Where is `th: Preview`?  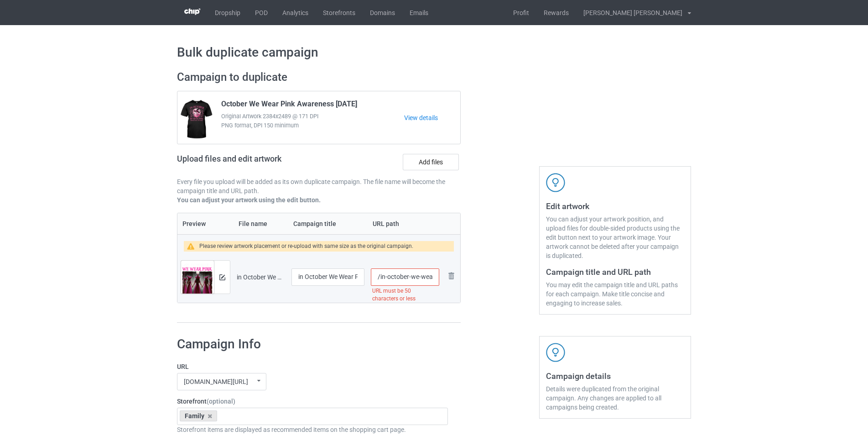 th: Preview is located at coordinates (205, 224).